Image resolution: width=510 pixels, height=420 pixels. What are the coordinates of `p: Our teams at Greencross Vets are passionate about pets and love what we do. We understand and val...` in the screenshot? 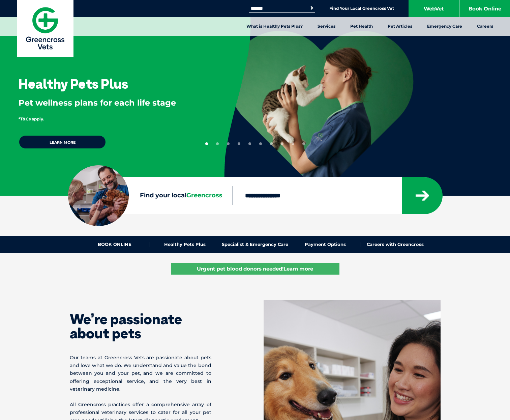 It's located at (140, 373).